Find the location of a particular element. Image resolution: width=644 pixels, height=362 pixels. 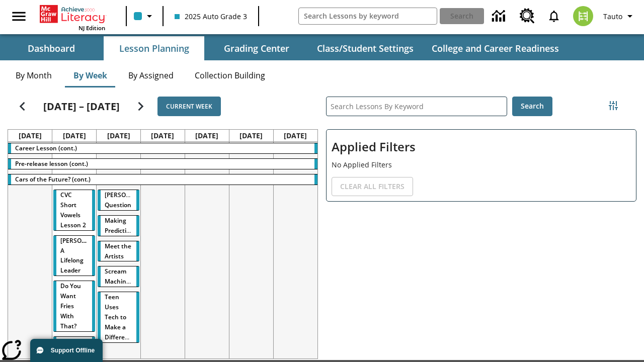

a: August 30, 2025 is located at coordinates (251, 135).